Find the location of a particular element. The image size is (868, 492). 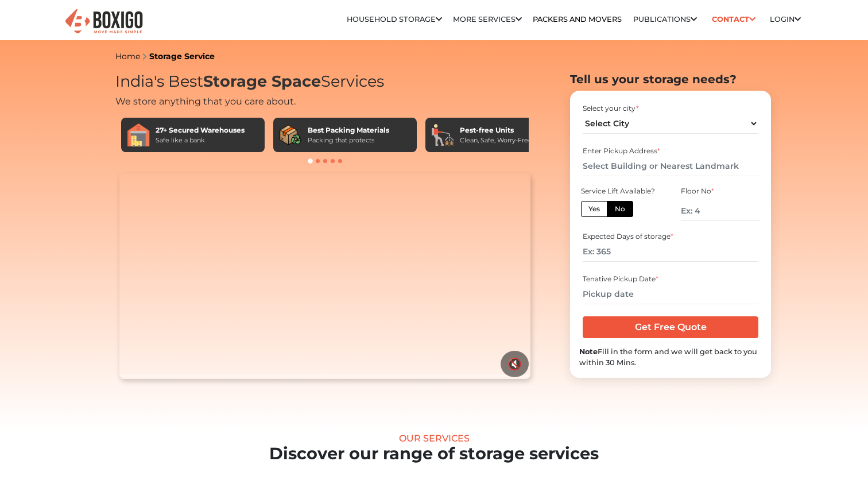

a: Packers and Movers is located at coordinates (577, 19).